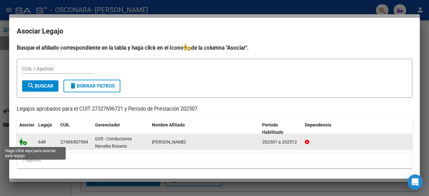 This screenshot has height=196, width=429. Describe the element at coordinates (74, 142) in the screenshot. I see `div: 27466507984` at that location.